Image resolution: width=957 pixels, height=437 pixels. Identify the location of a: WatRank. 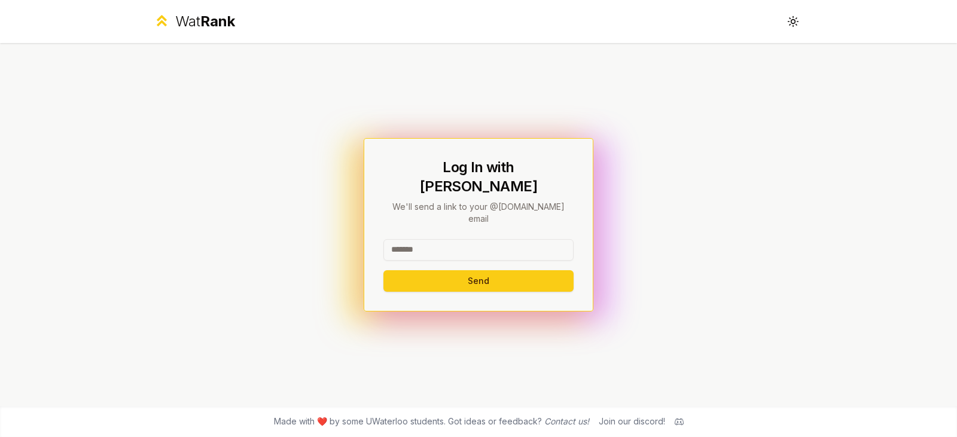
(194, 22).